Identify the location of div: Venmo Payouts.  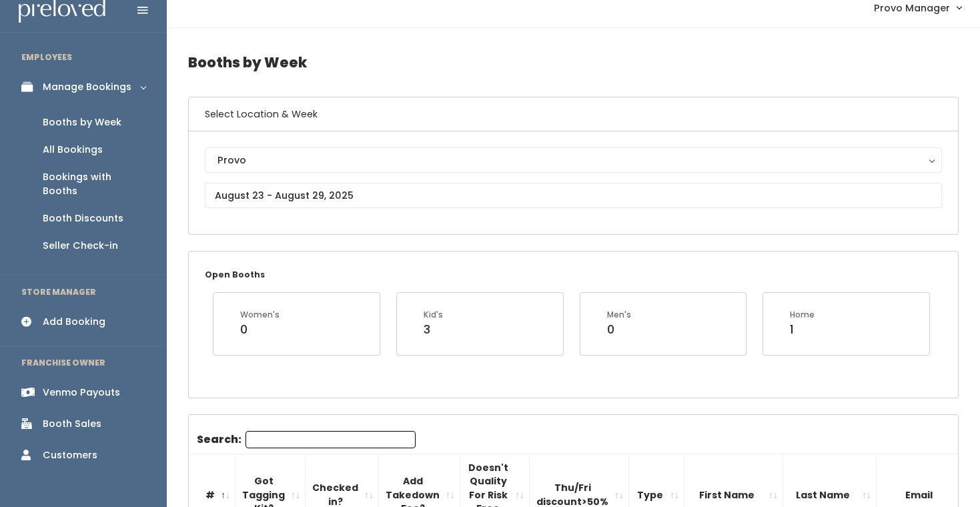
(81, 392).